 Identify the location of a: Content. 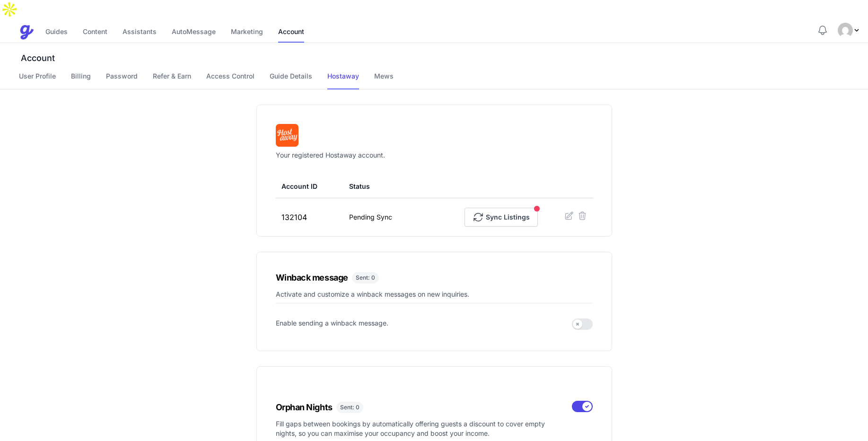
(95, 32).